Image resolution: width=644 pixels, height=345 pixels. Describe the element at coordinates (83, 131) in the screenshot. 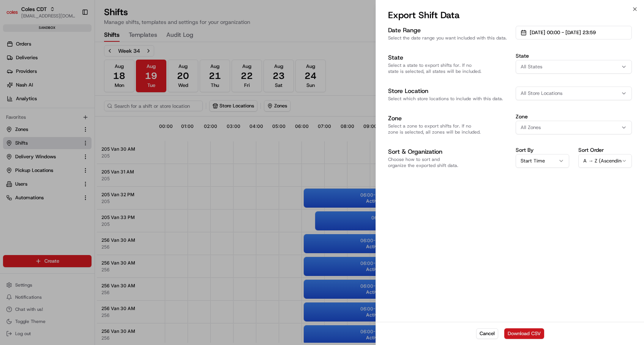

I see `span: Pylon` at that location.